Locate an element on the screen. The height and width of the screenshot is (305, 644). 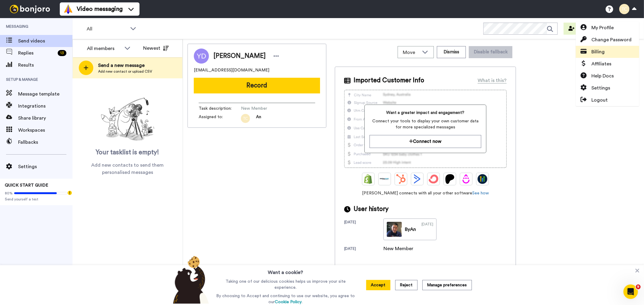
a: Settings is located at coordinates (608, 88).